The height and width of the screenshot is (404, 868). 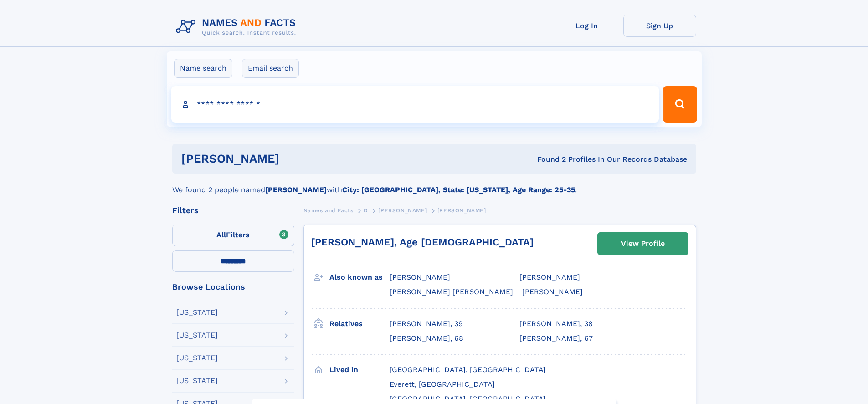 What do you see at coordinates (270, 68) in the screenshot?
I see `label: Email search` at bounding box center [270, 68].